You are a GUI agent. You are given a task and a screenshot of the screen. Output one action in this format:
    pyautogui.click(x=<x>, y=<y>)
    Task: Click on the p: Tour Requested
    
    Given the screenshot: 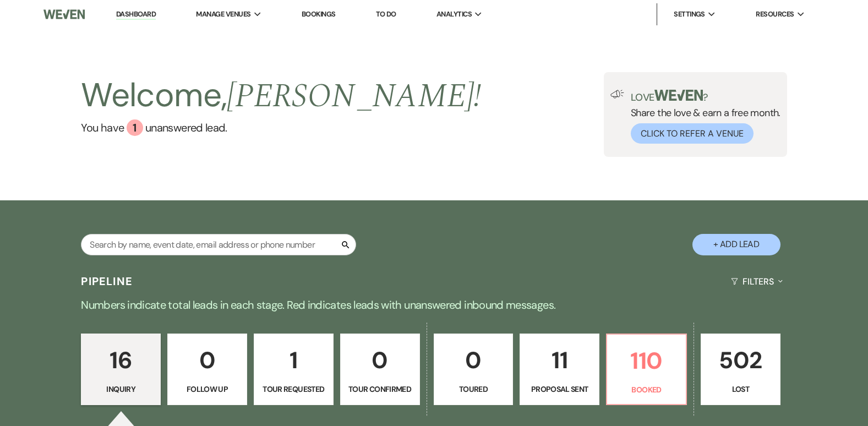 What is the action you would take?
    pyautogui.click(x=293, y=389)
    